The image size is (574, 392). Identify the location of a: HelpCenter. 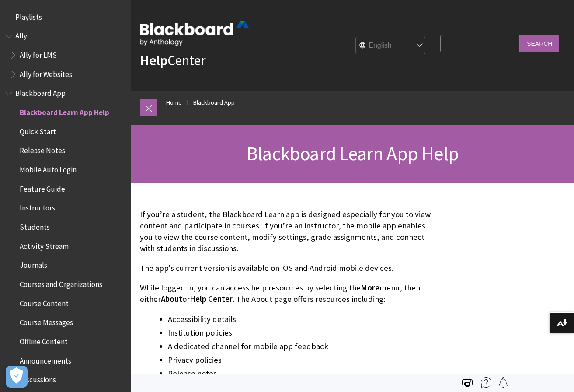
(173, 60).